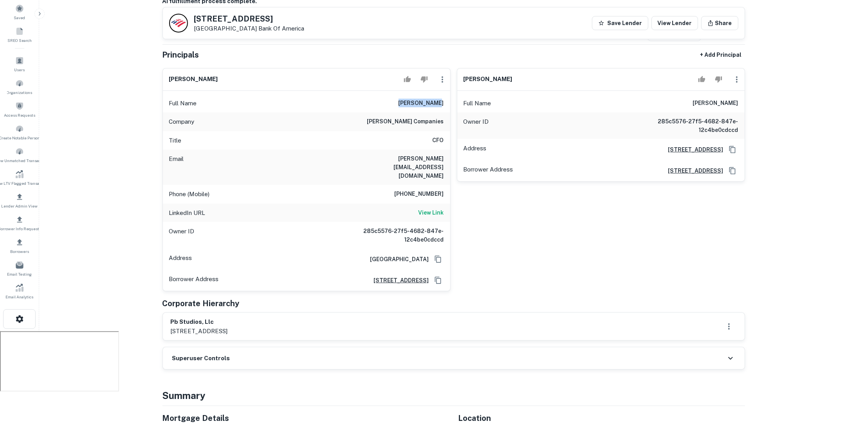 The width and height of the screenshot is (868, 426). What do you see at coordinates (181, 121) in the screenshot?
I see `p: Company` at bounding box center [181, 121].